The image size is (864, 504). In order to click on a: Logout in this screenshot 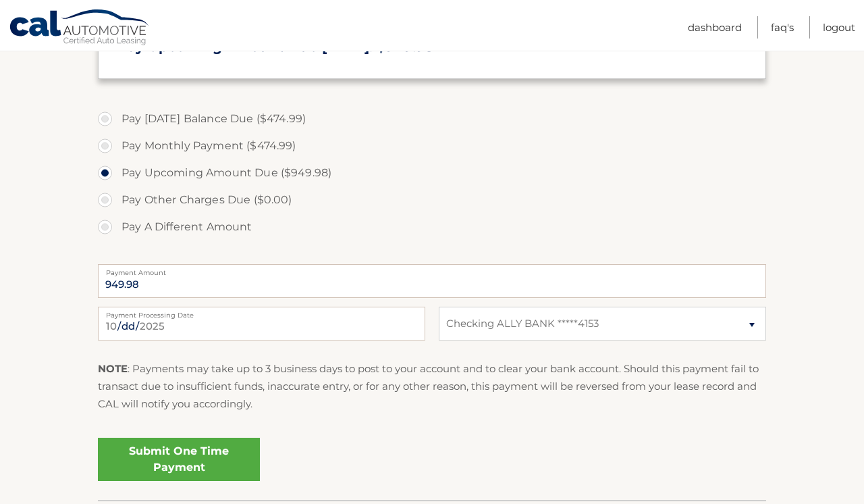, I will do `click(839, 27)`.